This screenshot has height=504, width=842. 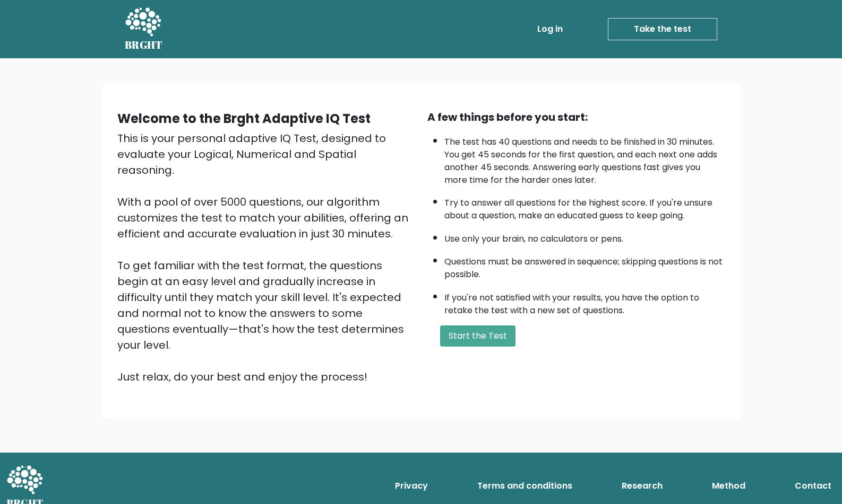 I want to click on li: Use only your brain, no calculators or pens., so click(x=584, y=236).